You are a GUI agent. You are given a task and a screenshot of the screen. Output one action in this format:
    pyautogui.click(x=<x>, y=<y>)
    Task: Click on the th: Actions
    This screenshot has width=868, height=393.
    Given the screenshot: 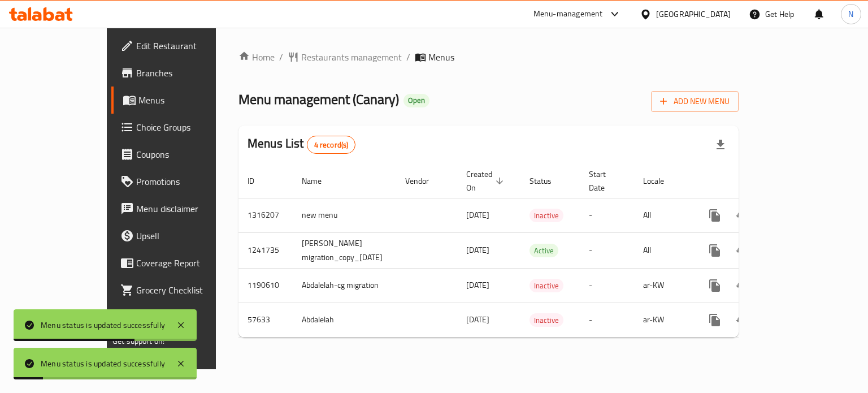 What is the action you would take?
    pyautogui.click(x=756, y=181)
    